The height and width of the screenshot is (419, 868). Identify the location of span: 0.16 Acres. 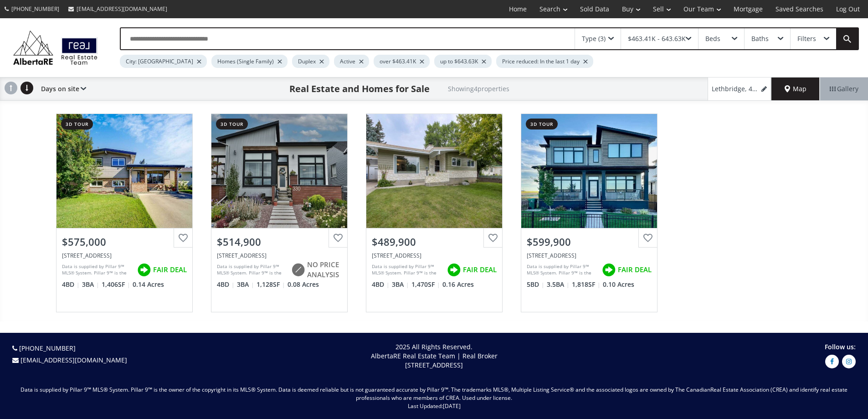
(458, 284).